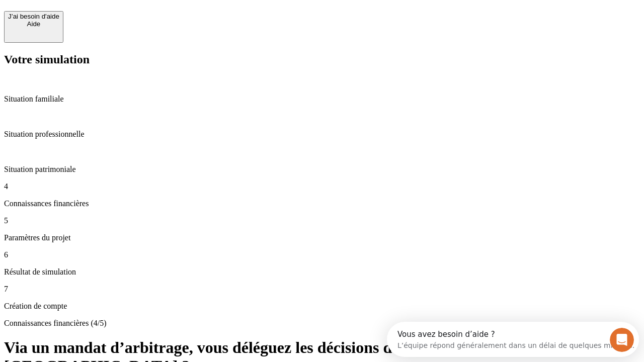  What do you see at coordinates (322, 238) in the screenshot?
I see `p: Paramètres du projet` at bounding box center [322, 238].